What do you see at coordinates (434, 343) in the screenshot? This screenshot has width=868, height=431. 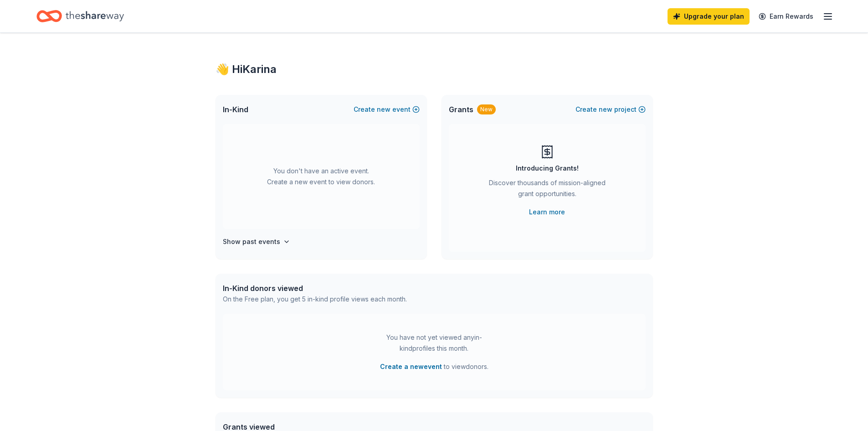 I see `div: You have not yet viewed any in-kind profiles this month.` at bounding box center [434, 343].